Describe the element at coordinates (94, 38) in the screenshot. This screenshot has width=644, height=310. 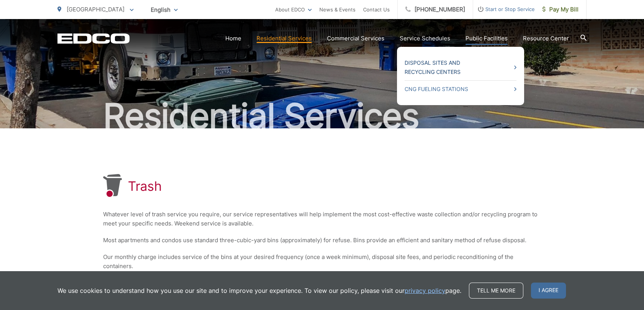
I see `a: EDCD logo. Return to the homepage.` at that location.